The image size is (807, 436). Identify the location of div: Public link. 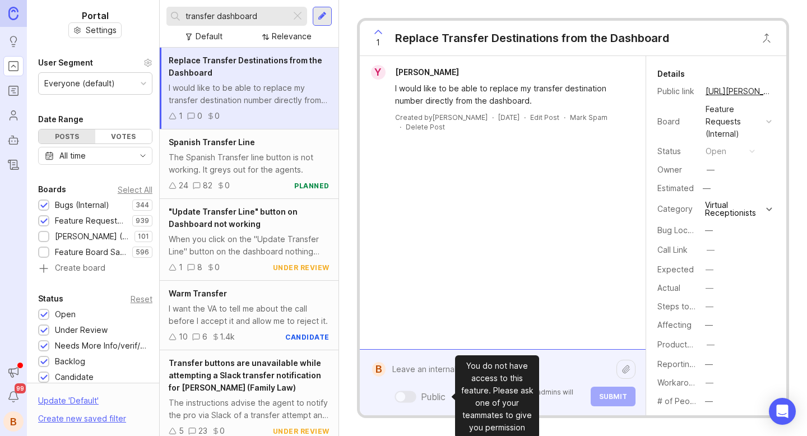
(677, 91).